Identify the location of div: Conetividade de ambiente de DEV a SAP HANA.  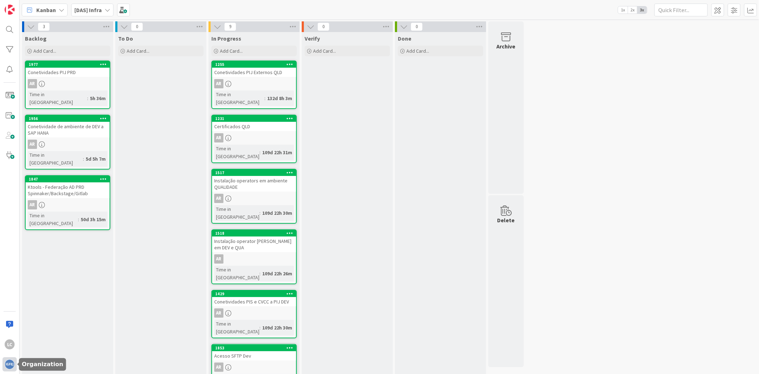
(68, 130).